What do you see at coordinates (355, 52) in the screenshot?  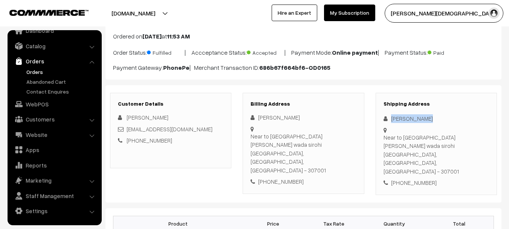 I see `b: Online payment` at bounding box center [355, 52].